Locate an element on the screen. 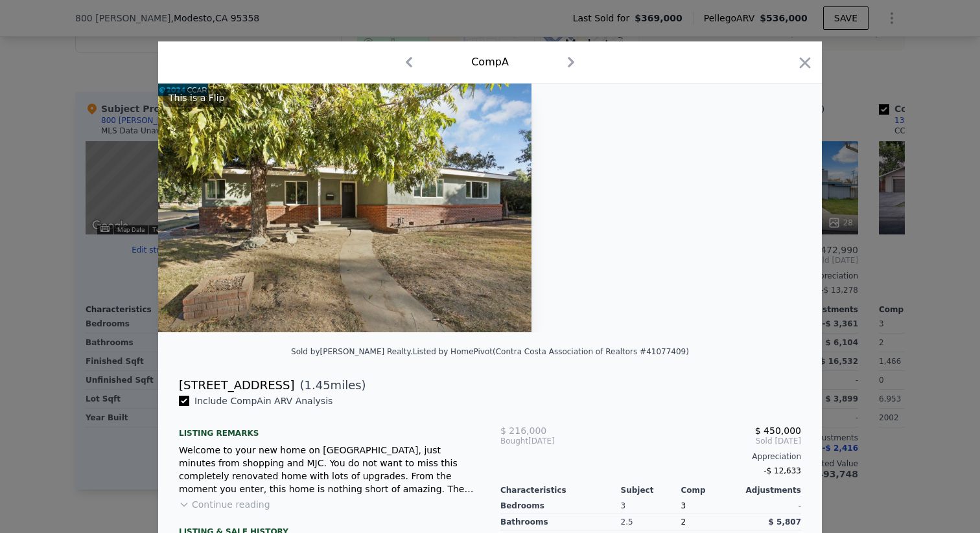  div: Comp is located at coordinates (711, 491).